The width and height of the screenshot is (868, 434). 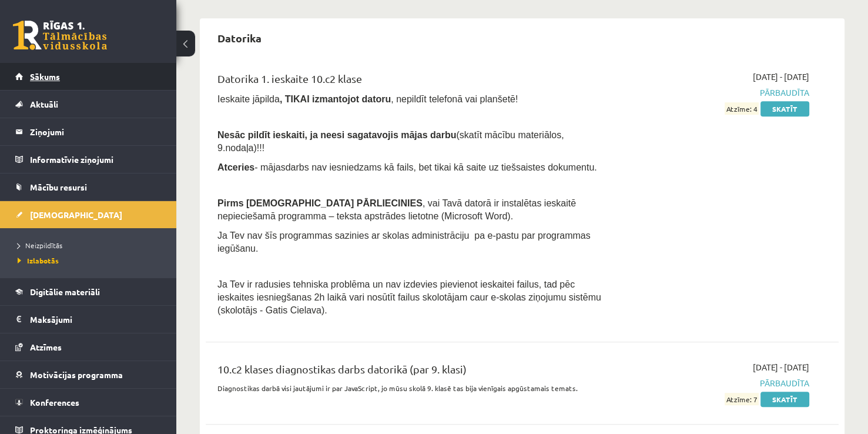 I want to click on span: Ja Tev nav šīs programmas sazinies ar skolas administrāciju pa e-pastu par programmas iegūšanu., so click(x=404, y=241).